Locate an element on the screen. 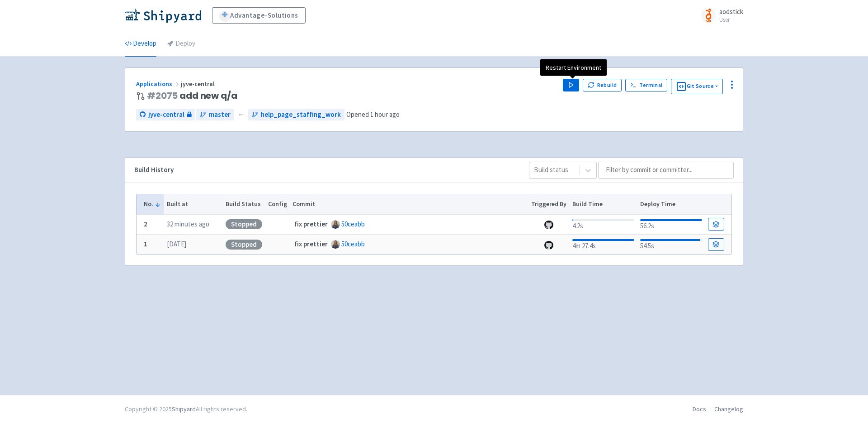 This screenshot has width=868, height=423. a: Applications is located at coordinates (158, 83).